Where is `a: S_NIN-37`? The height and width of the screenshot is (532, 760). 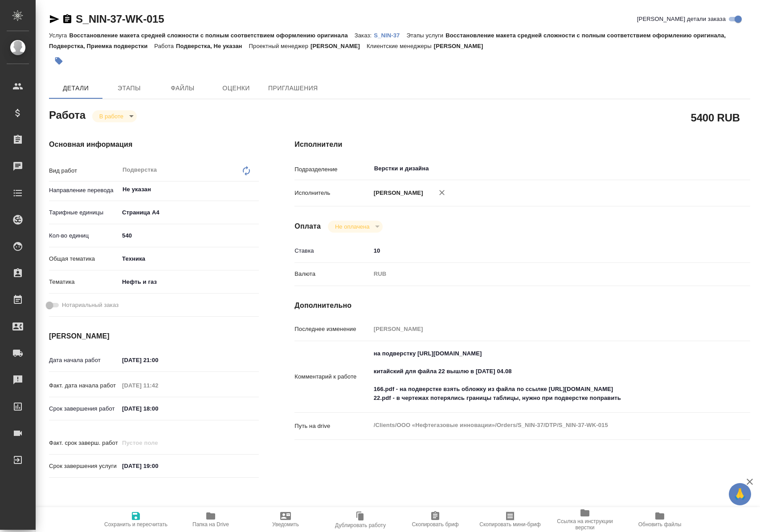
a: S_NIN-37 is located at coordinates (390, 35).